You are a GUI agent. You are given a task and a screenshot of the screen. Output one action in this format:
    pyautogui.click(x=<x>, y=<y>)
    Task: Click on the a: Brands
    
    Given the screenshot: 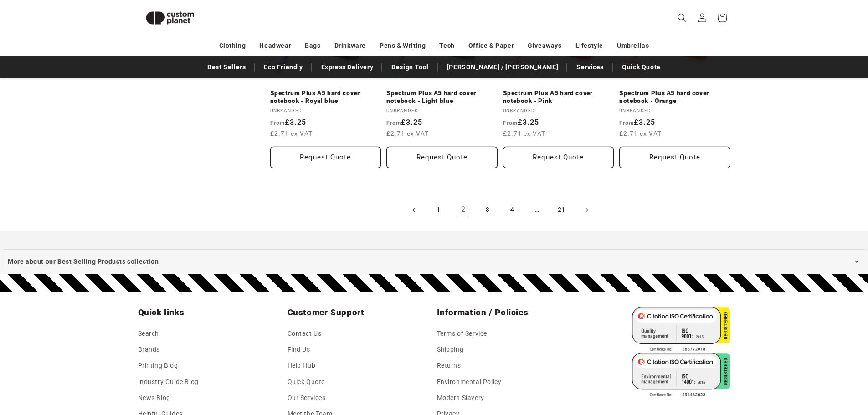 What is the action you would take?
    pyautogui.click(x=149, y=350)
    